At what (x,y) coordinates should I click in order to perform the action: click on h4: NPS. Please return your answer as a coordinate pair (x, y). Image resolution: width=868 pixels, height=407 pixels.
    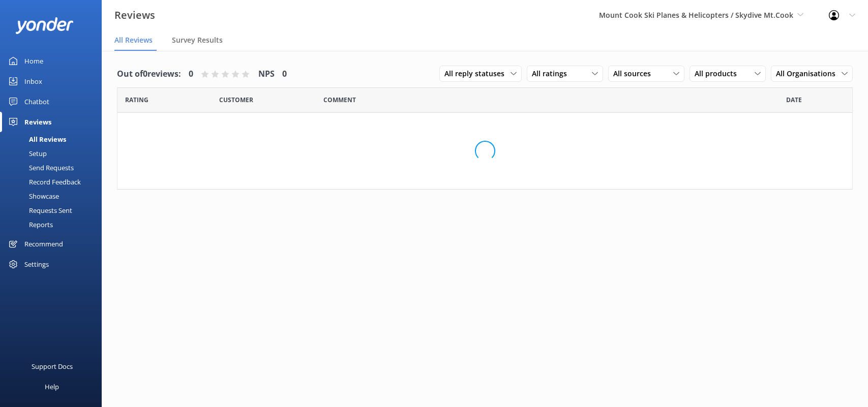
    Looking at the image, I should click on (267, 74).